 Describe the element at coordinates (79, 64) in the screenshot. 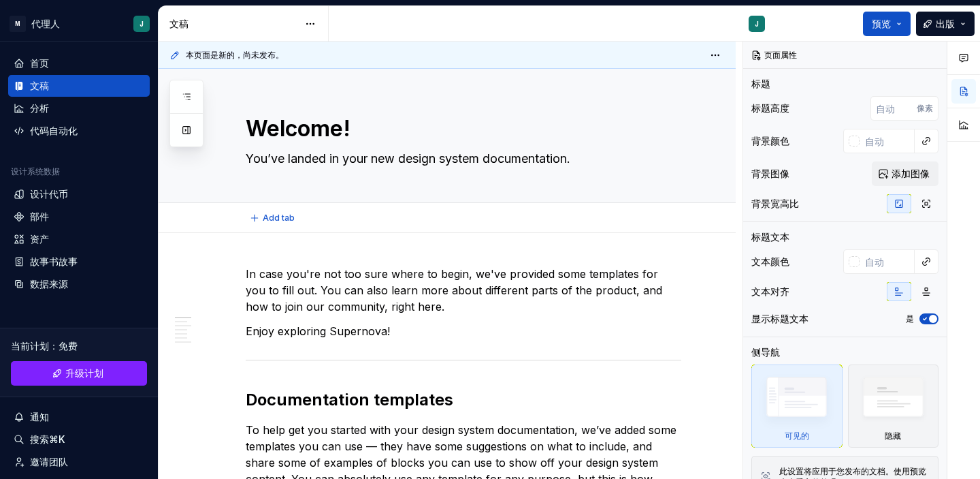

I see `a: 首页` at that location.